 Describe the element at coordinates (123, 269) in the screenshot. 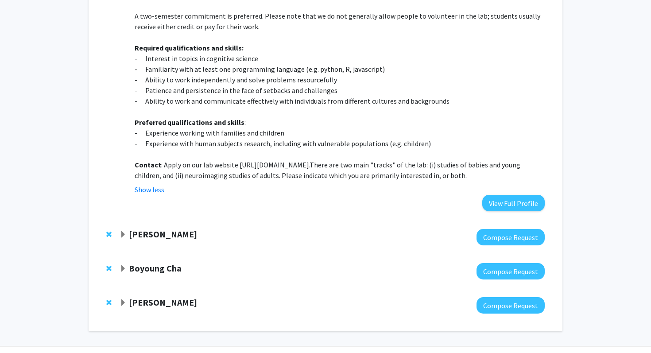

I see `span: Expand Boyoung Cha Bookmark` at that location.